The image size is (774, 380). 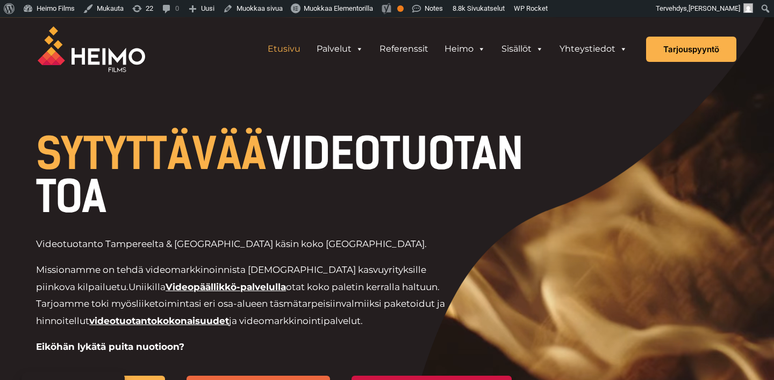 I want to click on aside: Header Widget 1, so click(x=447, y=49).